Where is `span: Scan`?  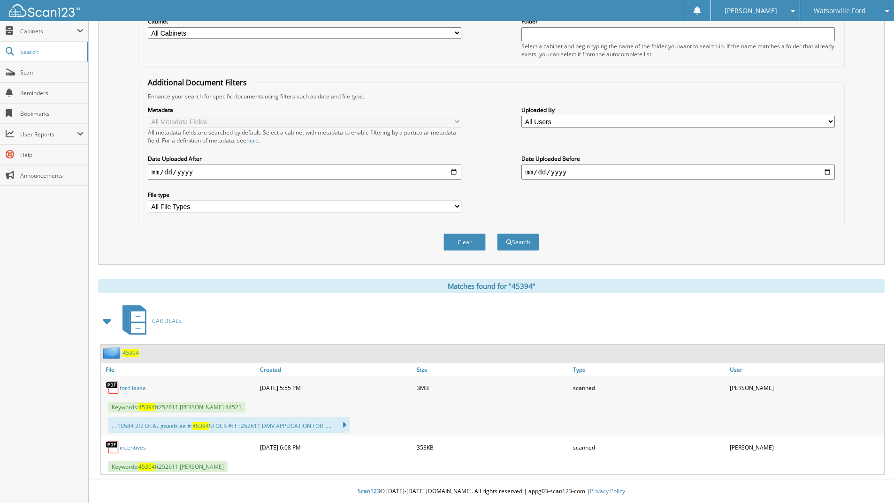 span: Scan is located at coordinates (52, 72).